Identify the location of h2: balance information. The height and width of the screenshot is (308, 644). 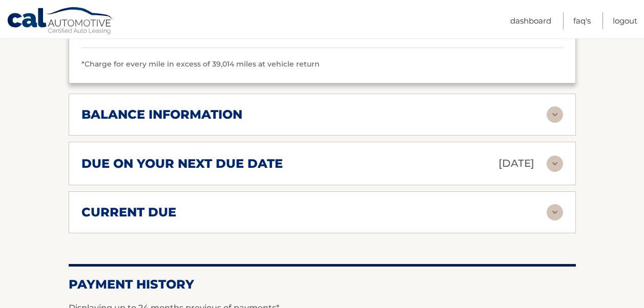
(162, 115).